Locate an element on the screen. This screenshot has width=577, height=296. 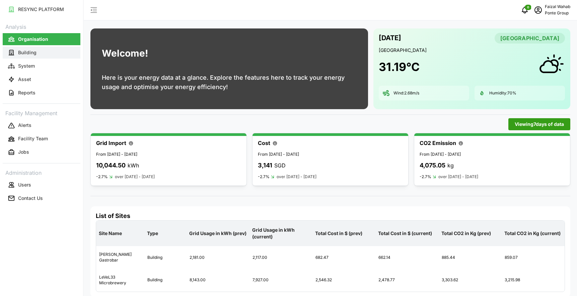
div: 662.14 is located at coordinates (407, 257).